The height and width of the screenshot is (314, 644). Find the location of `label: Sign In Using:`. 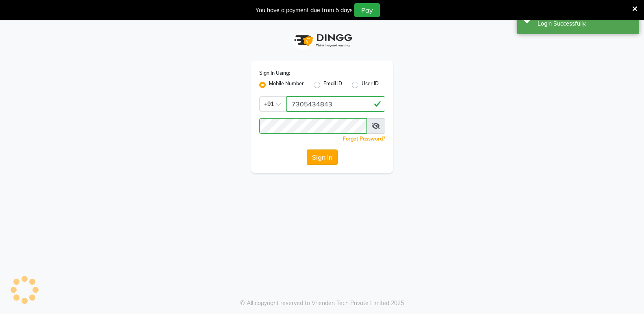

label: Sign In Using: is located at coordinates (274, 73).